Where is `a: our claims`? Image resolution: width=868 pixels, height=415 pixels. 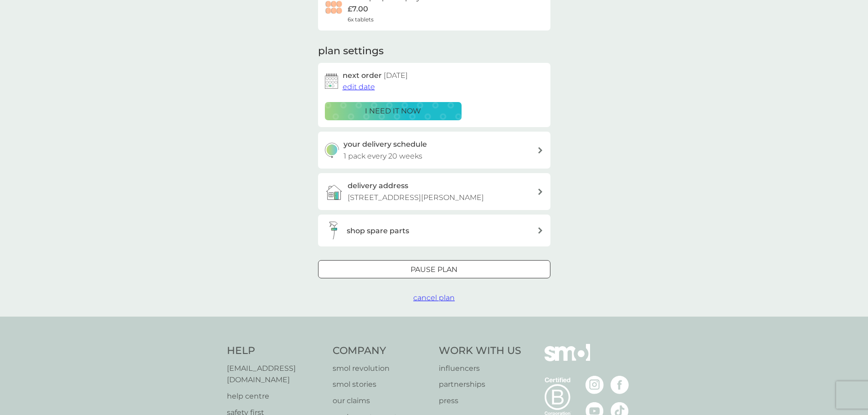 a: our claims is located at coordinates (381, 401).